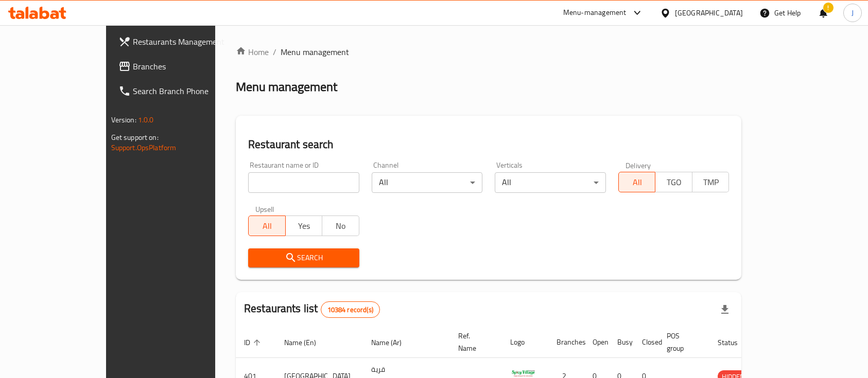  What do you see at coordinates (673, 182) in the screenshot?
I see `button: TGO` at bounding box center [673, 182].